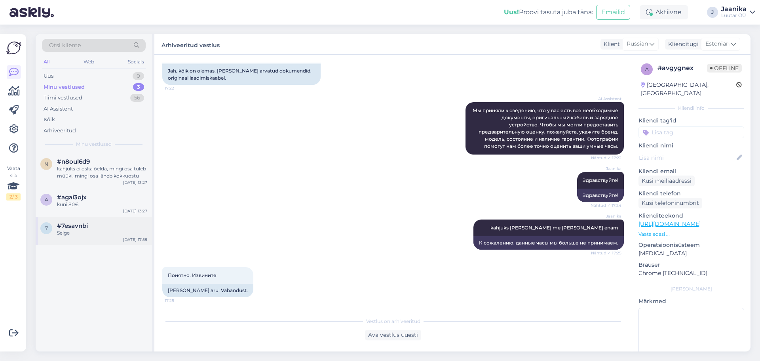 This screenshot has height=361, width=760. What do you see at coordinates (138, 76) in the screenshot?
I see `div: 0` at bounding box center [138, 76].